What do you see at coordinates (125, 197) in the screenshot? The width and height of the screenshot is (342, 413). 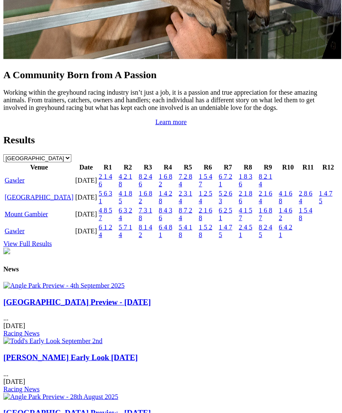 I see `a: 4 1 8 5` at bounding box center [125, 197].